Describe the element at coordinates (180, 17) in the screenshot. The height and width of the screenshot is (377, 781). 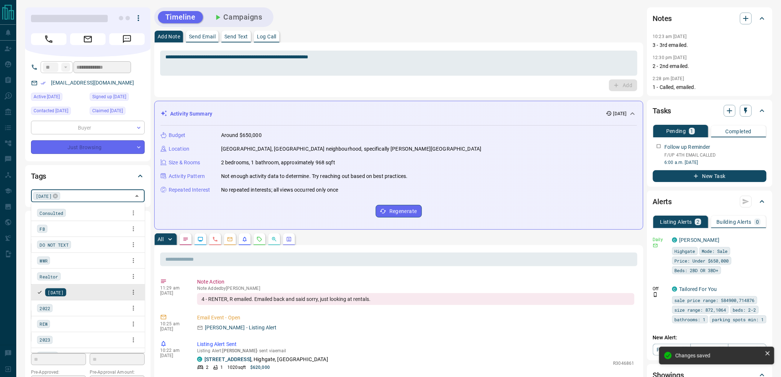
I see `button: Timeline` at that location.